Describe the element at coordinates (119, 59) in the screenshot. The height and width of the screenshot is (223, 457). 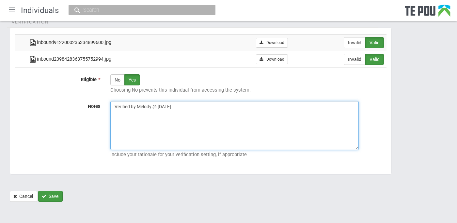
I see `td: inbound2398428363755752994.jpg` at that location.